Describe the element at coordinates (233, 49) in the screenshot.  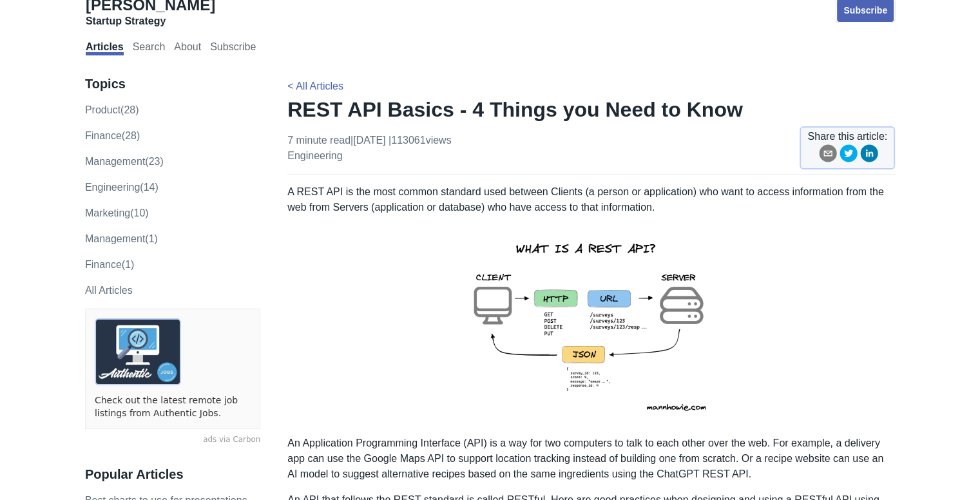
I see `a: Subscribe` at that location.